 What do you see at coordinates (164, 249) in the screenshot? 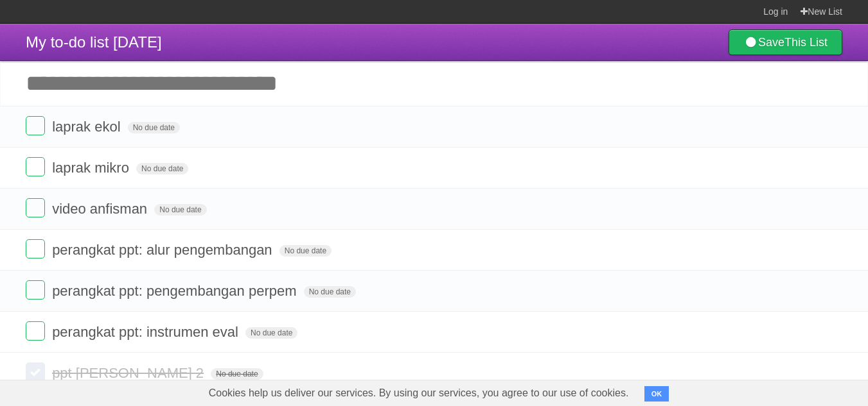
I see `span: perangkat ppt: alur pengembangan` at bounding box center [164, 249].